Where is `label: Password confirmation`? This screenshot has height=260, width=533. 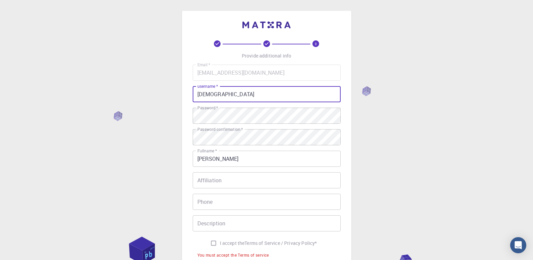 label: Password confirmation is located at coordinates (220, 129).